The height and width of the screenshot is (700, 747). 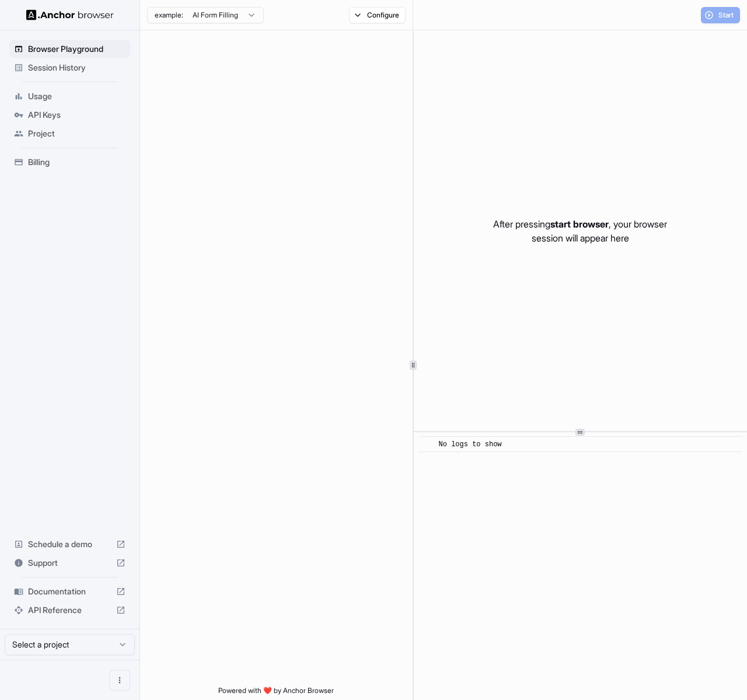 What do you see at coordinates (77, 162) in the screenshot?
I see `span: Billing` at bounding box center [77, 162].